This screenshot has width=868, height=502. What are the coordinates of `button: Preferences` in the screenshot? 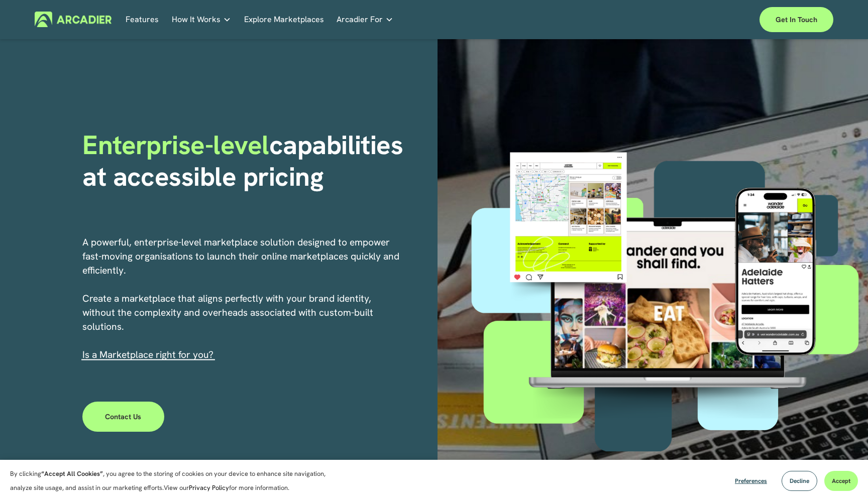 It's located at (751, 481).